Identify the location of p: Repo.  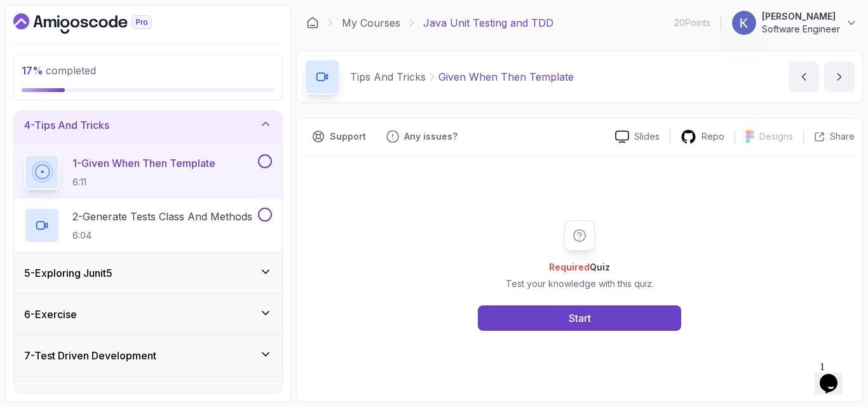
(713, 137).